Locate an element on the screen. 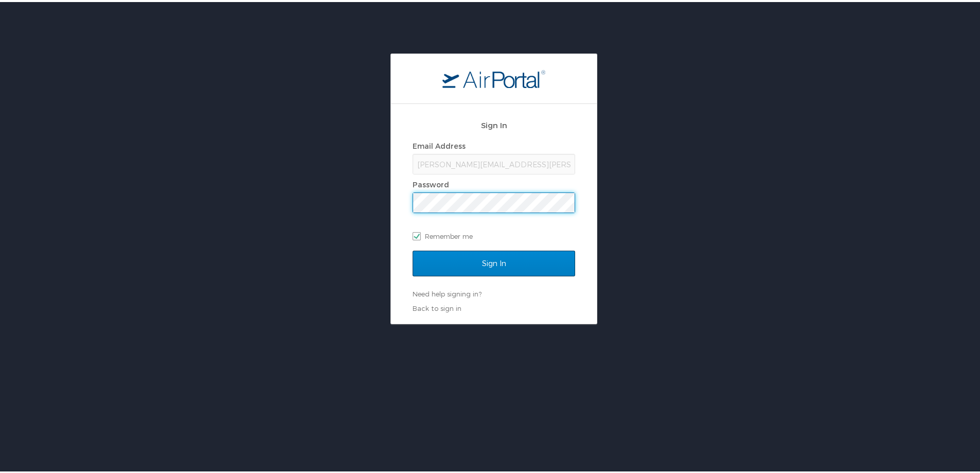 The height and width of the screenshot is (473, 980). input: Sign In is located at coordinates (494, 262).